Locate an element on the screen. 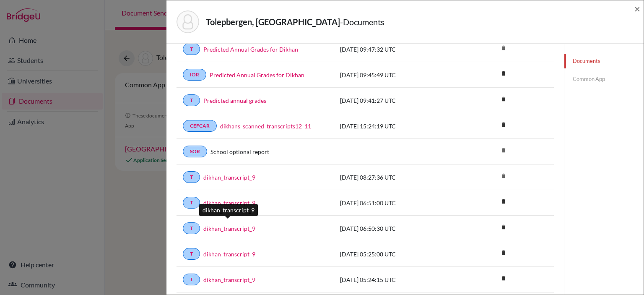  a: Documents is located at coordinates (604, 61).